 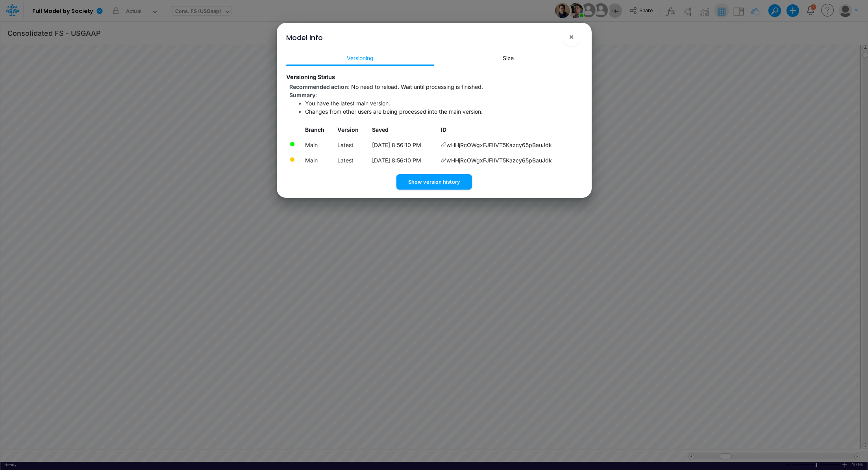 What do you see at coordinates (508, 58) in the screenshot?
I see `a: Size` at bounding box center [508, 58].